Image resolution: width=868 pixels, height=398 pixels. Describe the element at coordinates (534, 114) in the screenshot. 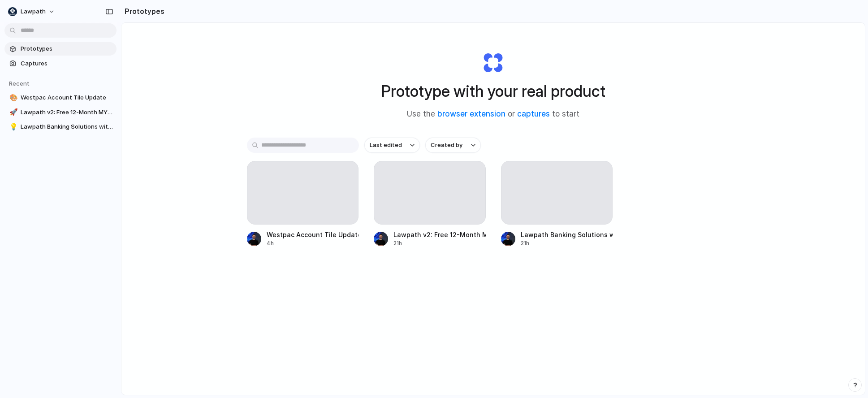

I see `a: captures` at that location.